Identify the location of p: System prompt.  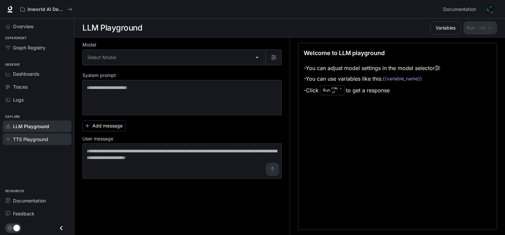
(99, 75).